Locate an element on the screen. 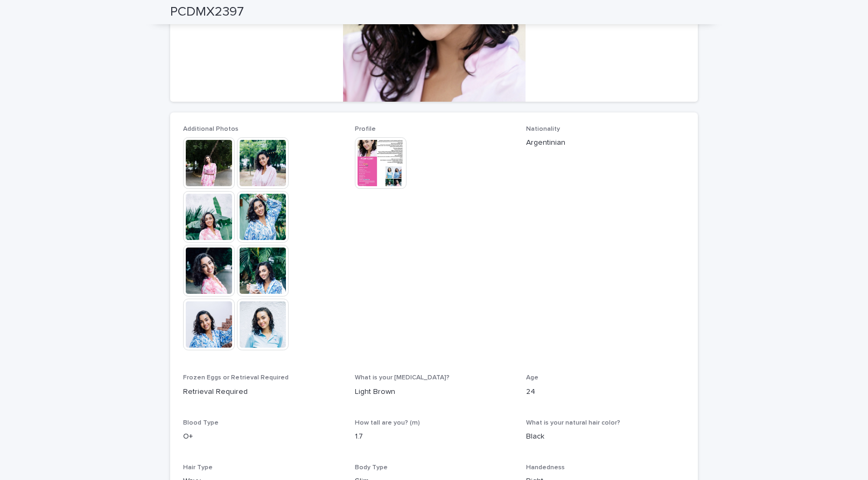 The width and height of the screenshot is (868, 480). h2: PCDMX2397 is located at coordinates (207, 12).